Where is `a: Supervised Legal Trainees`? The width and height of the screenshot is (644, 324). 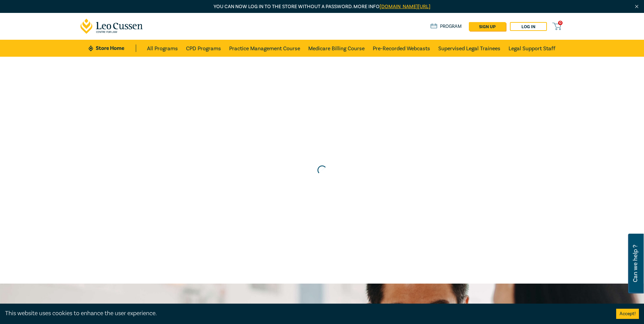
a: Supervised Legal Trainees is located at coordinates (469, 48).